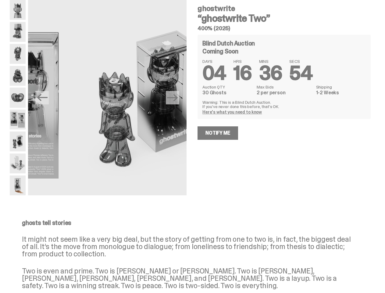  What do you see at coordinates (341, 93) in the screenshot?
I see `dd: 1-2 Weeks` at bounding box center [341, 93].